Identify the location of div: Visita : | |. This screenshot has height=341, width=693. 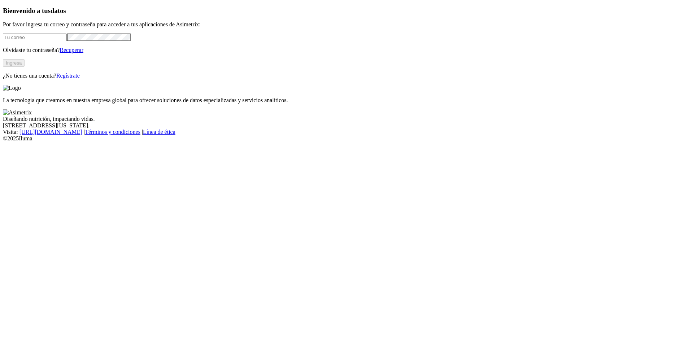
(346, 132).